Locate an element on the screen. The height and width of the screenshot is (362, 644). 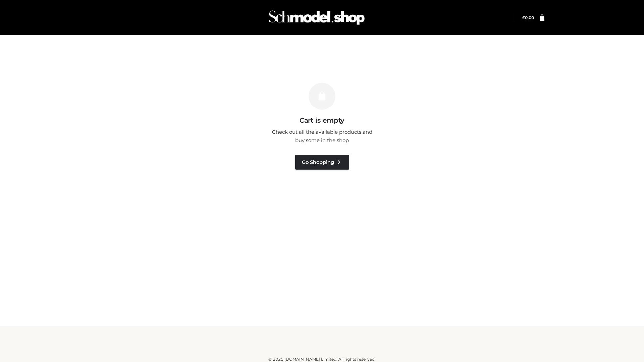
a: Go Shopping is located at coordinates (322, 162).